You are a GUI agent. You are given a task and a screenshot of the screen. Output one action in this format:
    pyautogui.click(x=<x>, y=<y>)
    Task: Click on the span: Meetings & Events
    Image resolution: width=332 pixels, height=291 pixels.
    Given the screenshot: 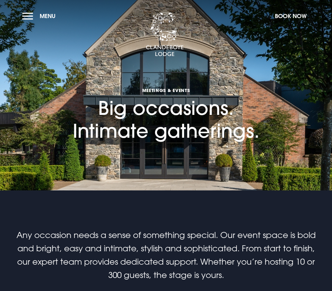 What is the action you would take?
    pyautogui.click(x=166, y=90)
    